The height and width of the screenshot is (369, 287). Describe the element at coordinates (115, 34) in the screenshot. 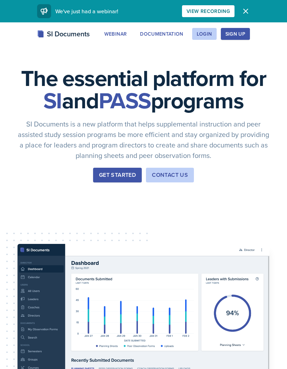

I see `div: Webinar` at that location.